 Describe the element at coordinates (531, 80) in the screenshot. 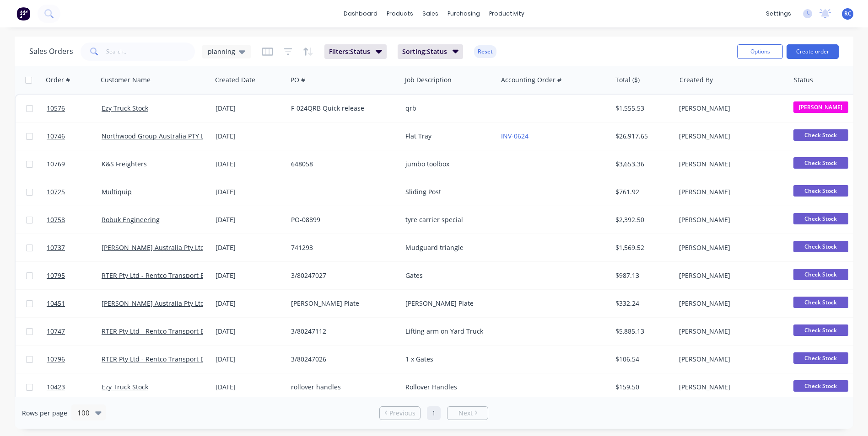

I see `div: Accounting Order #` at that location.